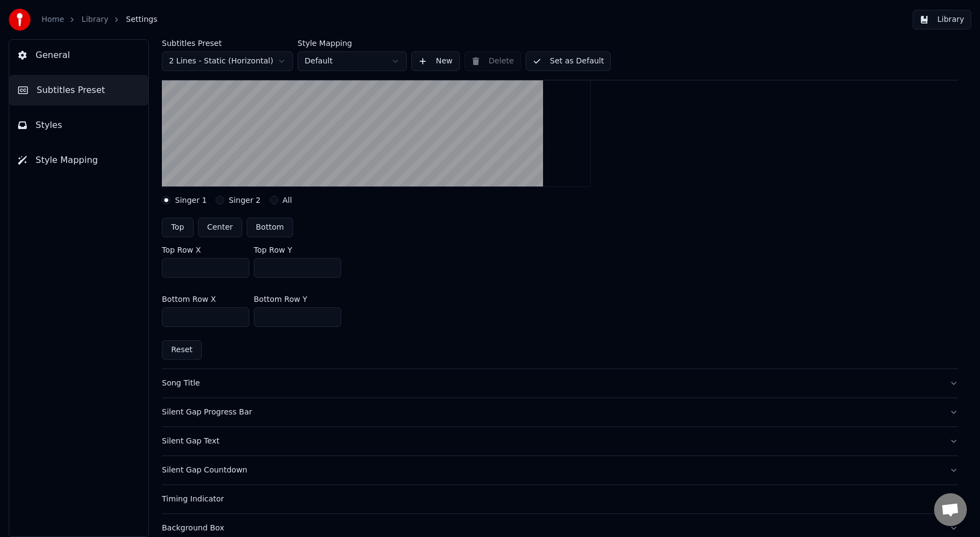 Image resolution: width=980 pixels, height=537 pixels. Describe the element at coordinates (70, 90) in the screenshot. I see `span: Subtitles Preset` at that location.